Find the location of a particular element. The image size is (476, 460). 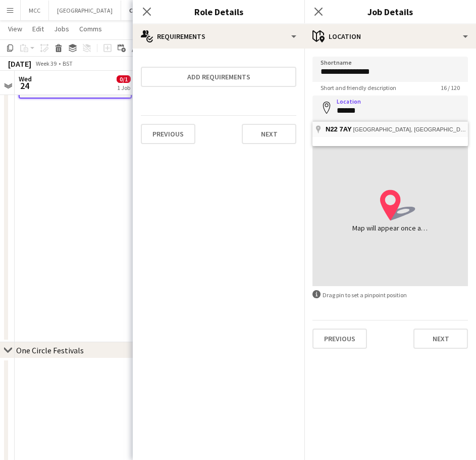

span: 16 / 120 is located at coordinates (450, 87).